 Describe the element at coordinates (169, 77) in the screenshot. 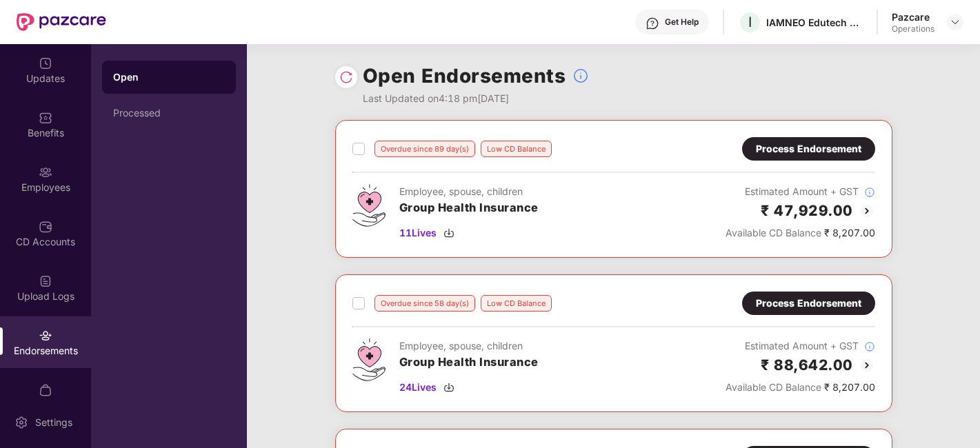

I see `div: Open` at that location.